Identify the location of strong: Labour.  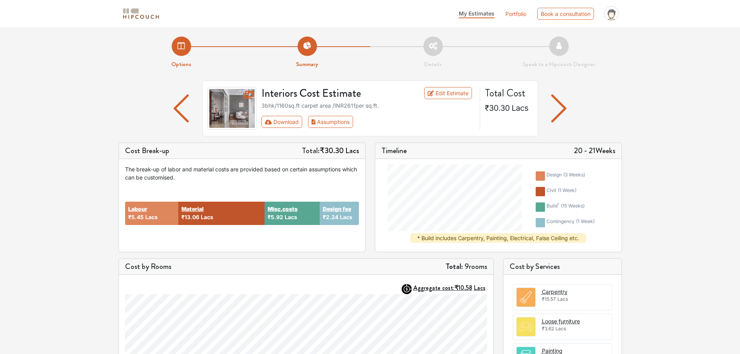
(138, 209).